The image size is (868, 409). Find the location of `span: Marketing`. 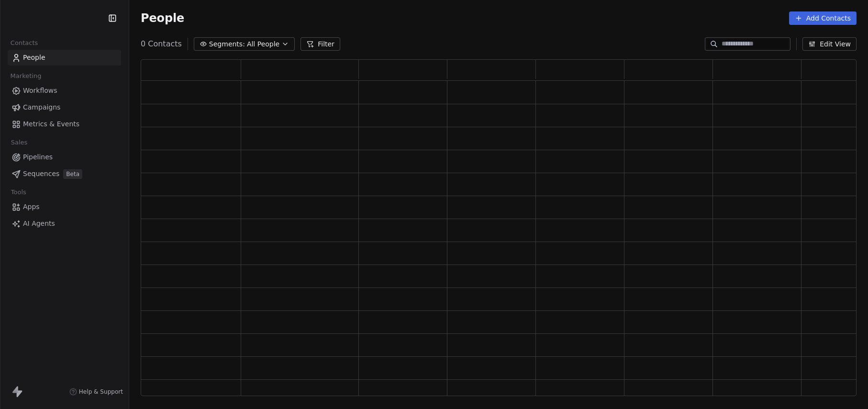

span: Marketing is located at coordinates (26, 76).